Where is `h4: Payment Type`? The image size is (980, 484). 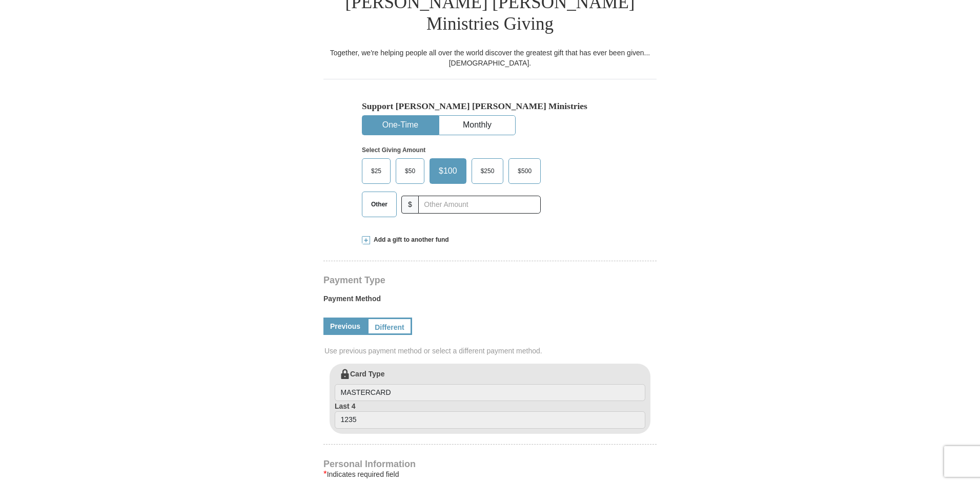
h4: Payment Type is located at coordinates (490, 280).